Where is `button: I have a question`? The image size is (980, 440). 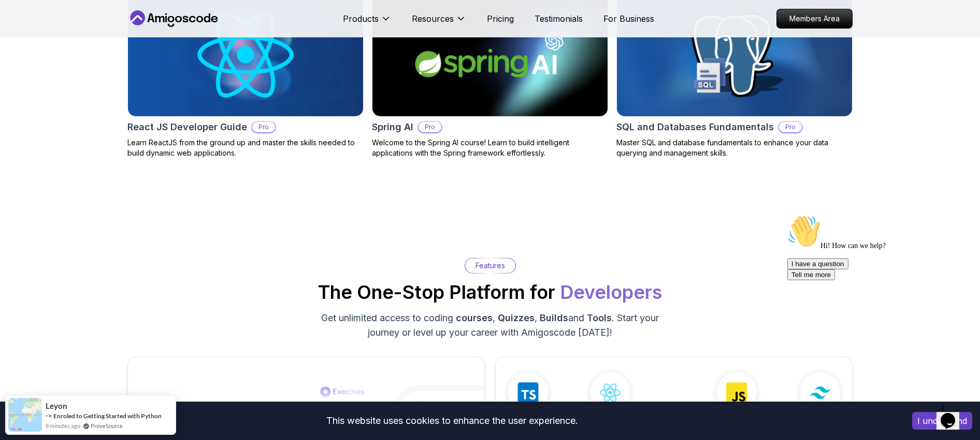 button: I have a question is located at coordinates (35, 53).